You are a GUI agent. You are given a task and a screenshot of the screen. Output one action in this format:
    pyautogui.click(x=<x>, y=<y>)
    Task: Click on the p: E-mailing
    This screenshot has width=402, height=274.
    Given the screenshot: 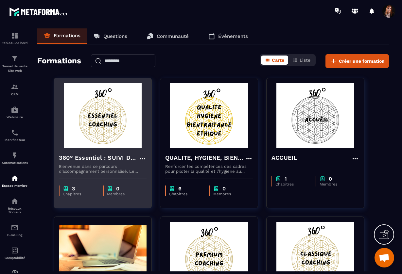 What is the action you would take?
    pyautogui.click(x=15, y=235)
    